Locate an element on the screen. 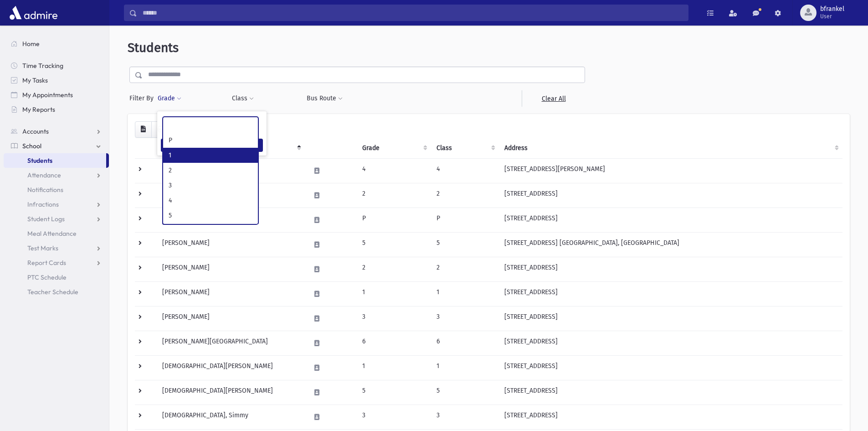  button: Print is located at coordinates (160, 129).